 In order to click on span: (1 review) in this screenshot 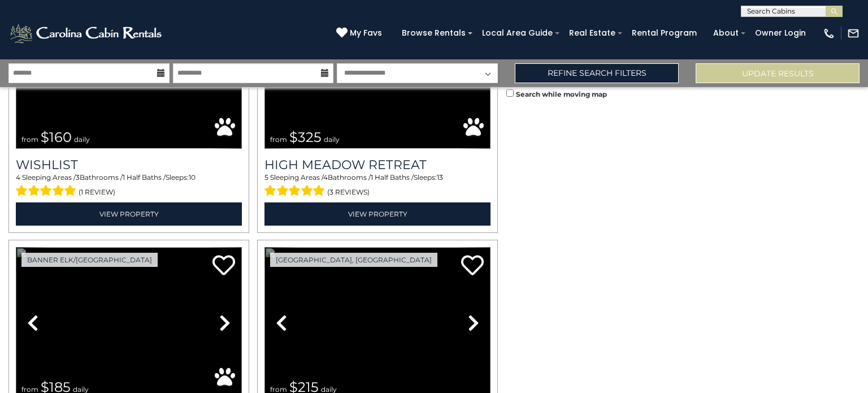, I will do `click(97, 192)`.